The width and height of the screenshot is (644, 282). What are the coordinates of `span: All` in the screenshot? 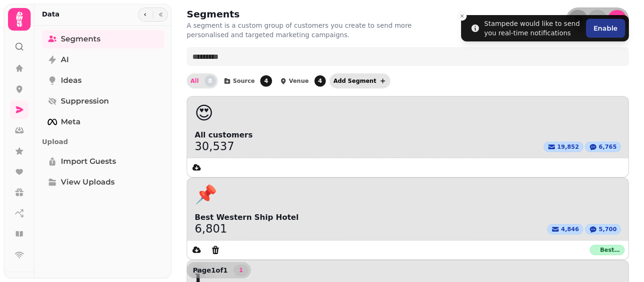 It's located at (195, 81).